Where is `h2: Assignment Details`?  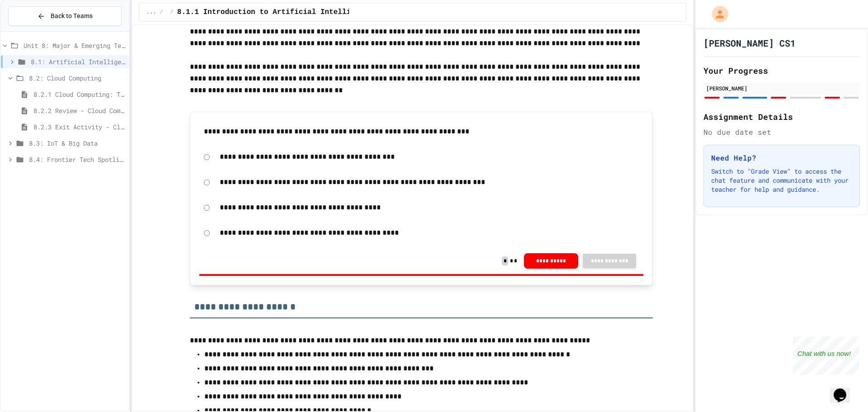 h2: Assignment Details is located at coordinates (782, 117).